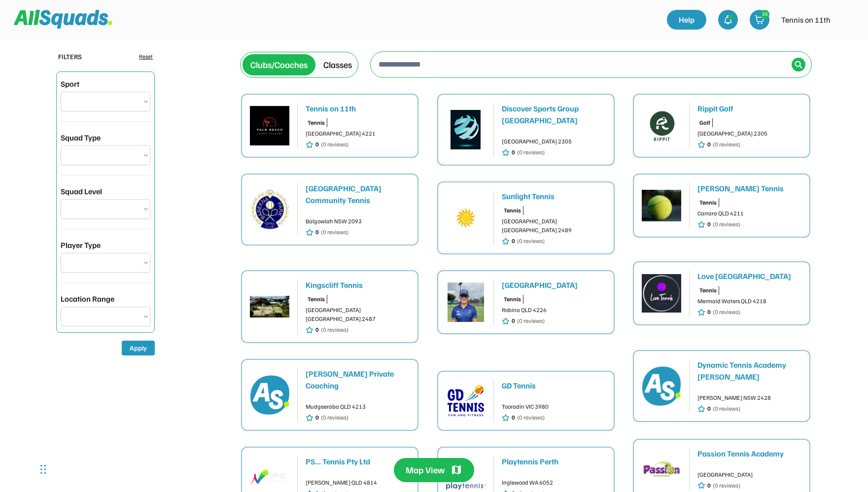 This screenshot has height=492, width=868. Describe the element at coordinates (466, 130) in the screenshot. I see `img: Screen%20Shot%202024-10-29%20at%2010.57.46%20am.png` at that location.